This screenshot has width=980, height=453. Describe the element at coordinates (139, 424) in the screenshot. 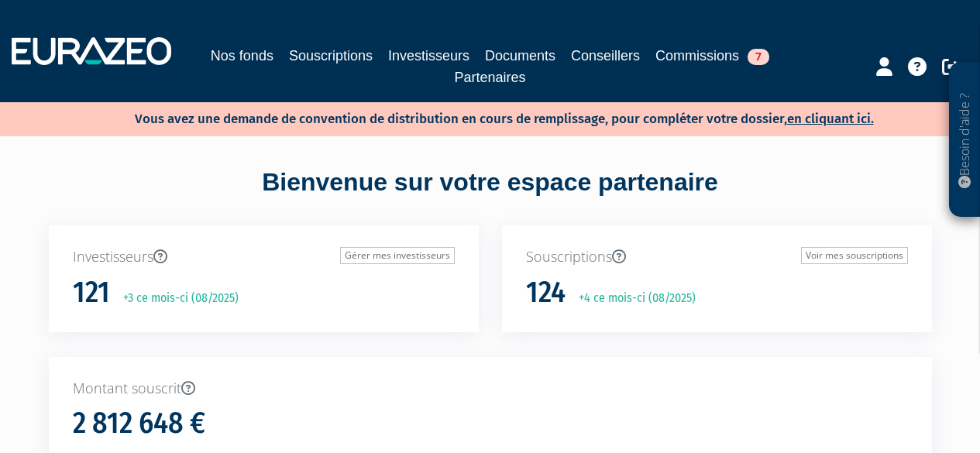

I see `h1: 2 812 648 €` at that location.